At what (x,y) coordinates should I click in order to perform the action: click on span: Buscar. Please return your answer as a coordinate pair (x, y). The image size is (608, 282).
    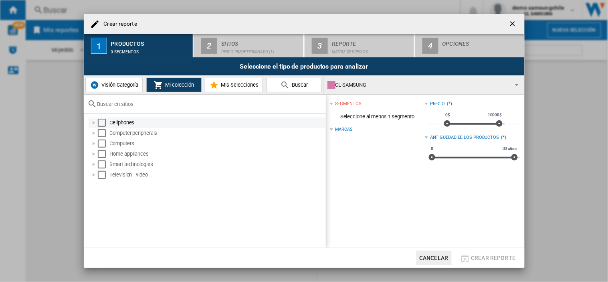
    Looking at the image, I should click on (299, 85).